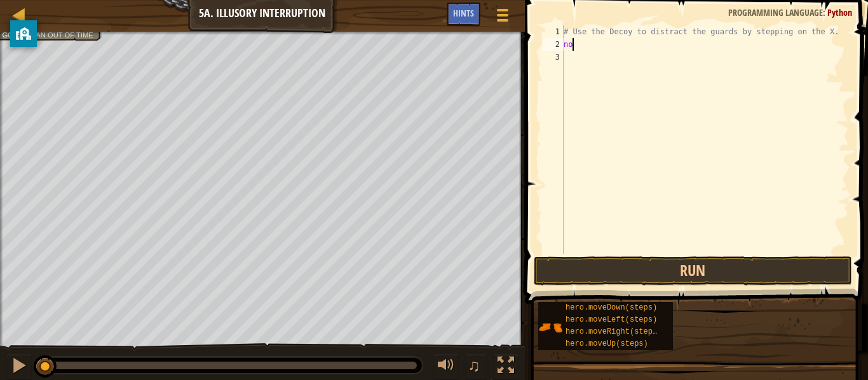 The image size is (868, 380). Describe the element at coordinates (23, 33) in the screenshot. I see `button: privacy banner` at that location.